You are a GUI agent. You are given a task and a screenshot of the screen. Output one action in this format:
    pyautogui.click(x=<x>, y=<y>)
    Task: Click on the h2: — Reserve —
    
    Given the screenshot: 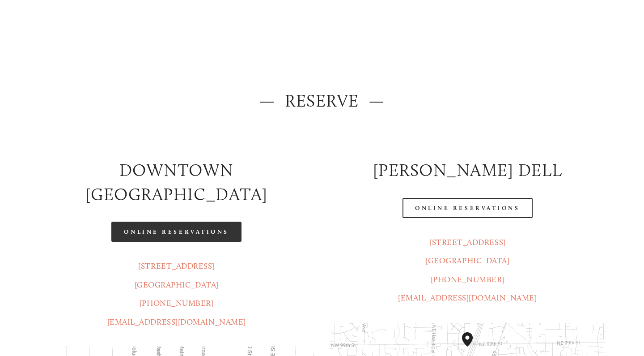 What is the action you would take?
    pyautogui.click(x=321, y=101)
    